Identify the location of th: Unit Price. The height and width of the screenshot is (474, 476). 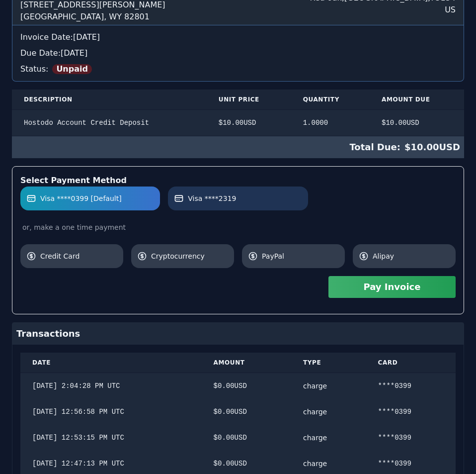
(249, 100).